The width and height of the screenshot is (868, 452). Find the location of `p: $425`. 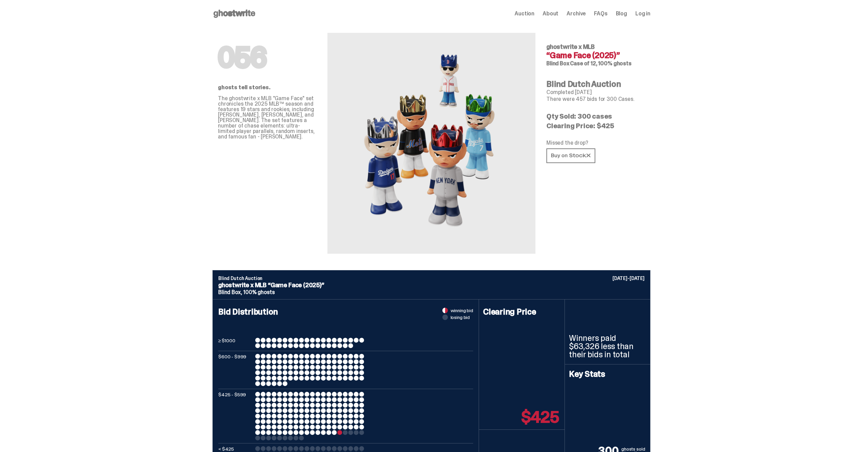

p: $425 is located at coordinates (540, 417).